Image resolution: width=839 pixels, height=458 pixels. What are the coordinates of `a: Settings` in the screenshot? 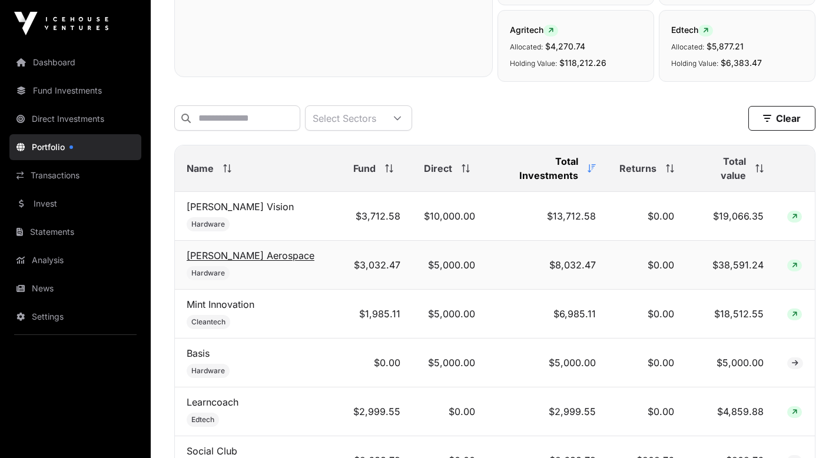 It's located at (75, 317).